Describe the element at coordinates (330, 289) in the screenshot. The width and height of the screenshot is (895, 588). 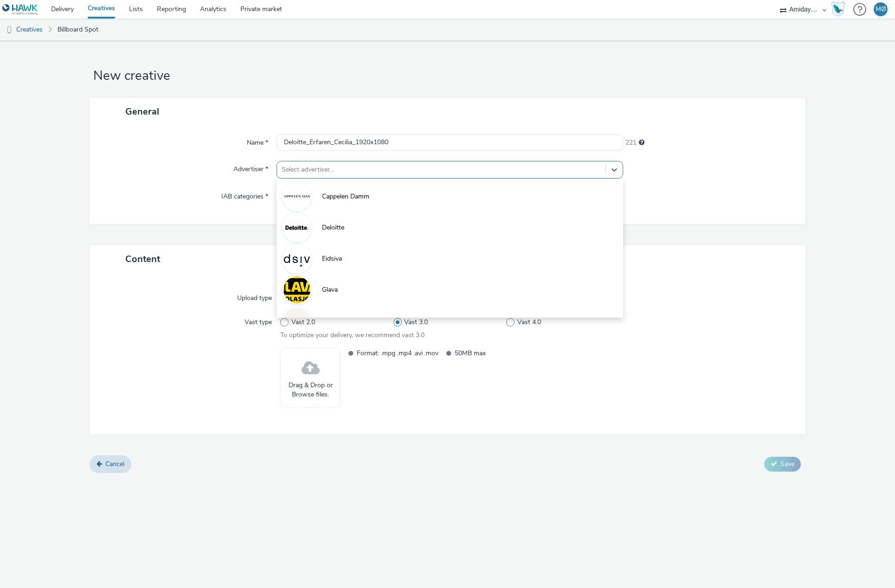
I see `span: Glava` at that location.